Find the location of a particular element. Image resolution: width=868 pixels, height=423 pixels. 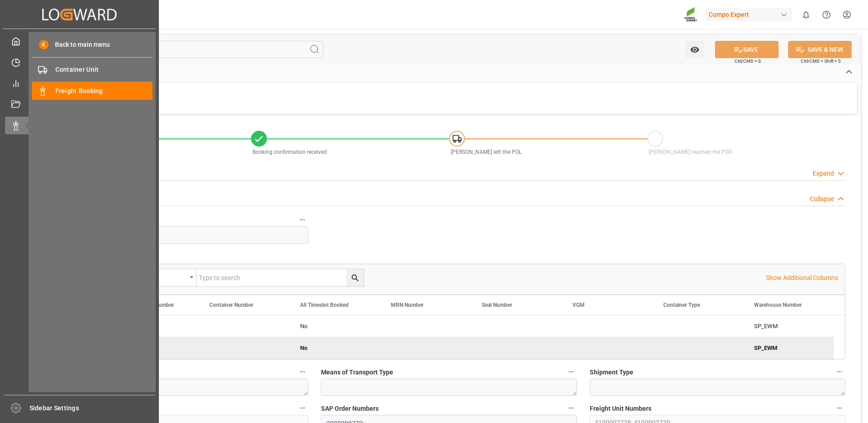

div: Collapse is located at coordinates (822, 199).